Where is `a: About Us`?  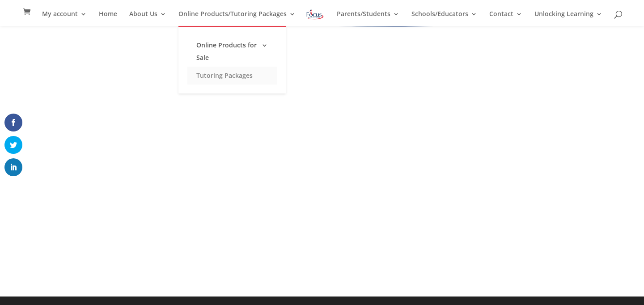
a: About Us is located at coordinates (148, 18).